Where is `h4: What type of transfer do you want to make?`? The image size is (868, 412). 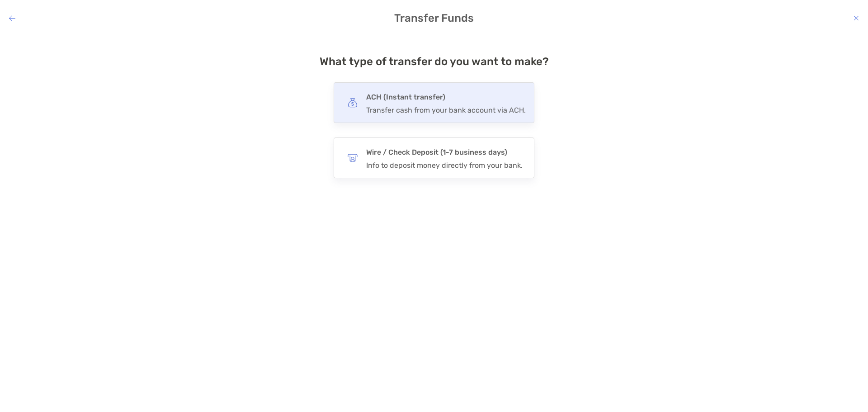
h4: What type of transfer do you want to make? is located at coordinates (434, 61).